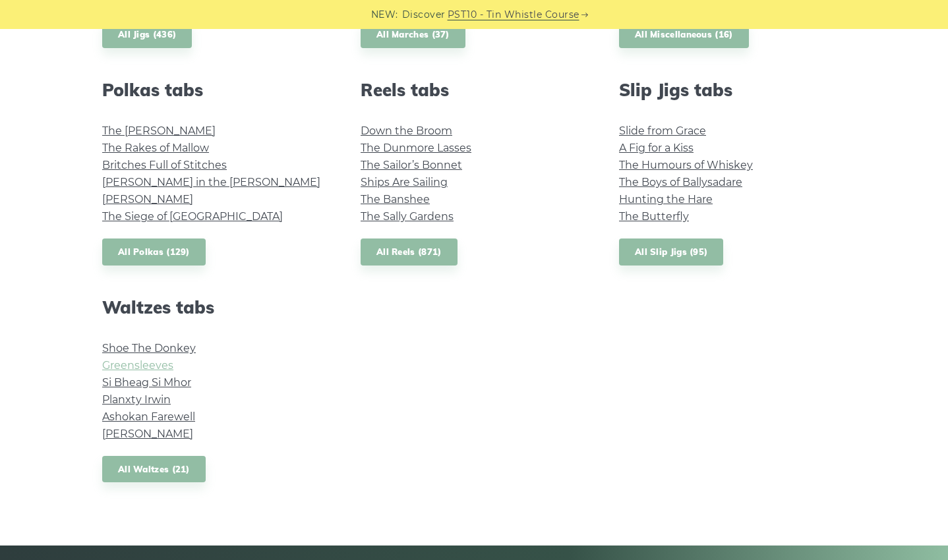 The image size is (948, 560). What do you see at coordinates (413, 34) in the screenshot?
I see `a: All Marches (37)` at bounding box center [413, 34].